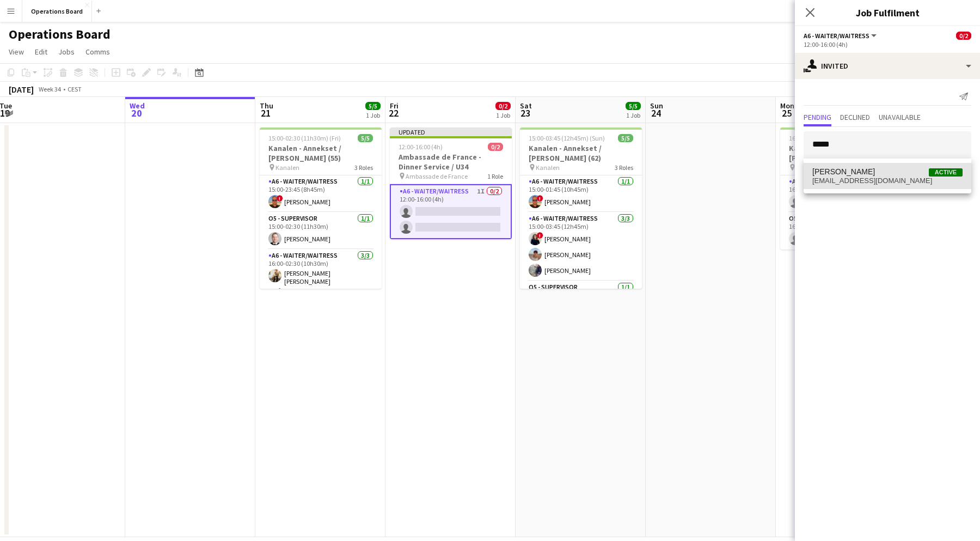  I want to click on span: Sat, so click(526, 106).